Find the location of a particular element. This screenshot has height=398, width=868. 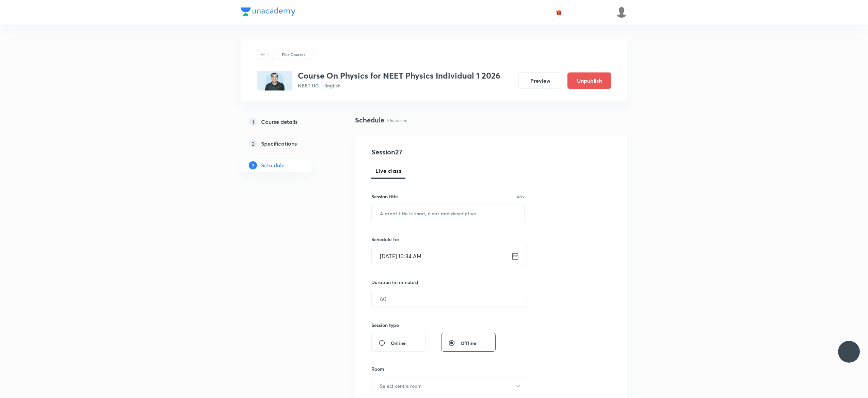

button: Select centre room is located at coordinates (451, 386).